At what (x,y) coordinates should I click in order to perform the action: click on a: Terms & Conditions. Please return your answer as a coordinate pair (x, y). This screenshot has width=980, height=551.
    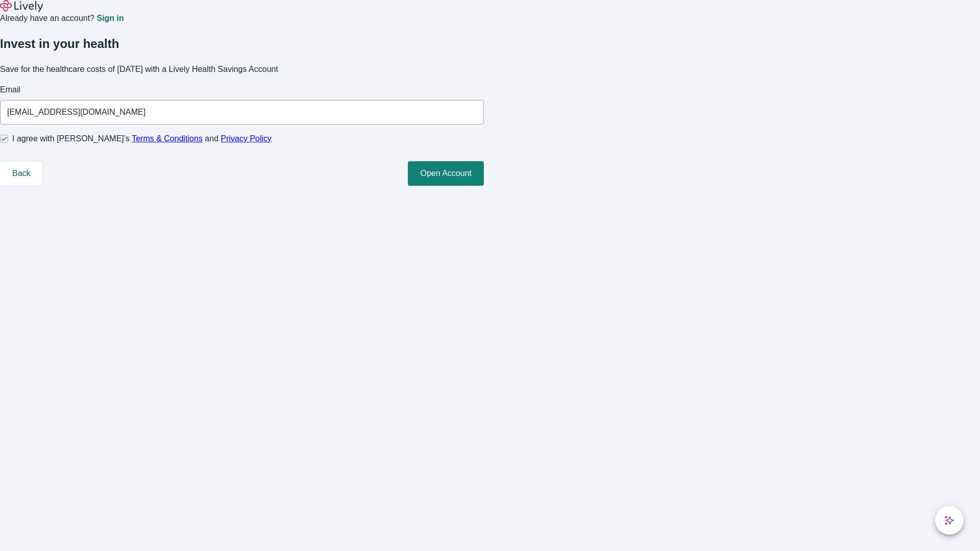
    Looking at the image, I should click on (167, 139).